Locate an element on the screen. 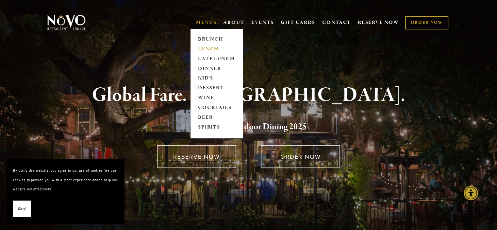 Image resolution: width=497 pixels, height=230 pixels. a: ABOUT is located at coordinates (234, 23).